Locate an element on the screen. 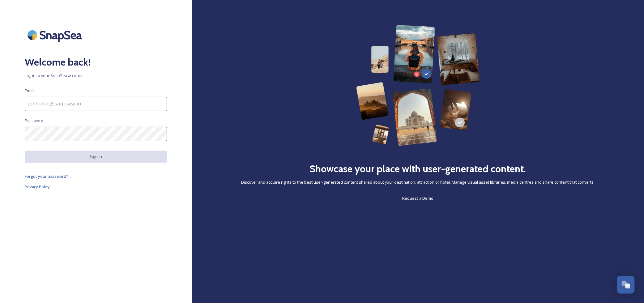 This screenshot has width=644, height=303. img: SnapSea Logo is located at coordinates (56, 35).